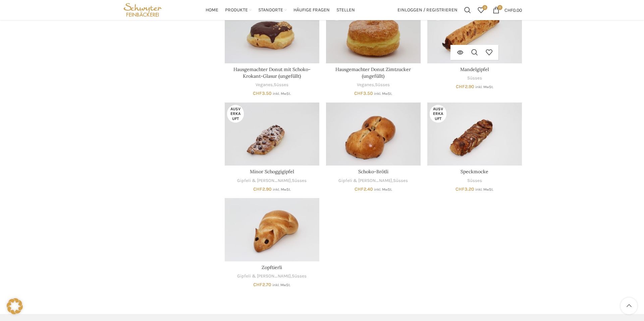 This screenshot has height=321, width=644. I want to click on a: Schnellansicht, so click(475, 52).